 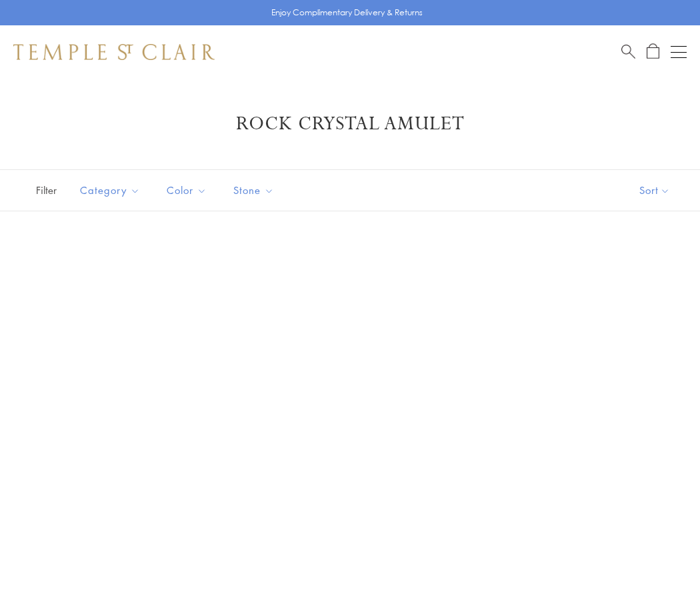 What do you see at coordinates (655, 190) in the screenshot?
I see `button: Show sort by` at bounding box center [655, 190].